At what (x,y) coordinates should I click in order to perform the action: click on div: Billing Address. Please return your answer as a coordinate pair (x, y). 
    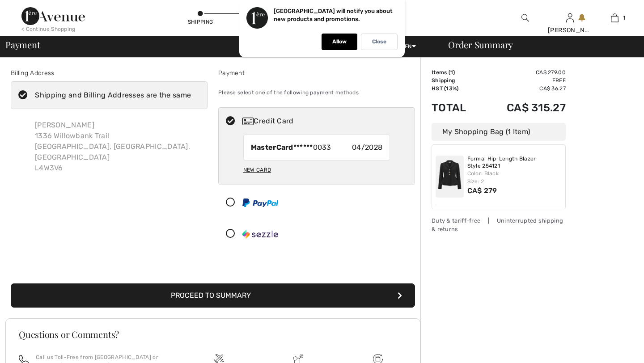
    Looking at the image, I should click on (109, 73).